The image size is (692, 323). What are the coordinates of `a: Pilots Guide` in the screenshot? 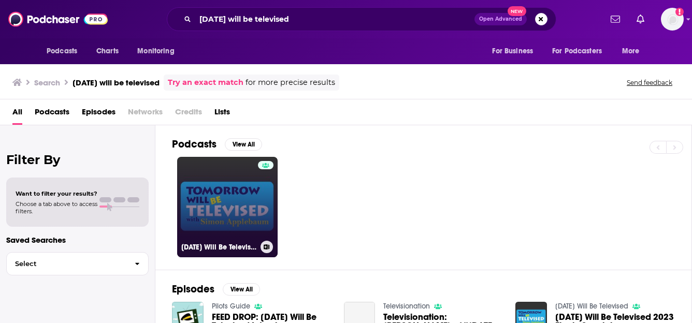 It's located at (231, 306).